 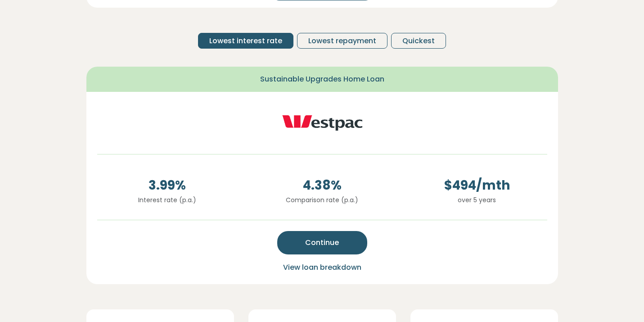 I want to click on span: Quickest, so click(x=418, y=41).